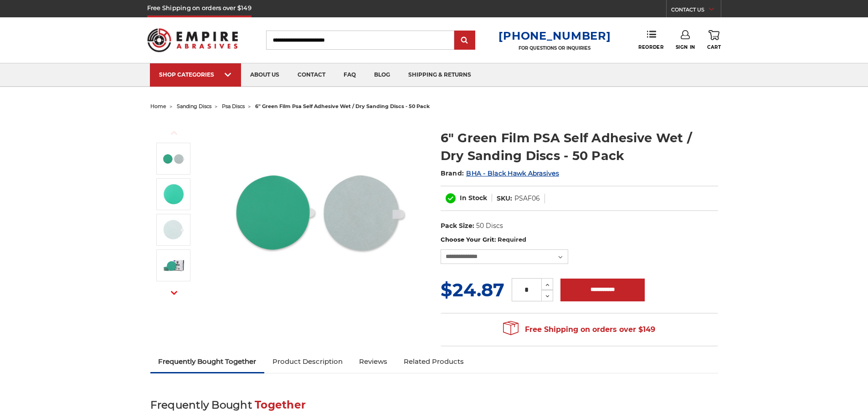  Describe the element at coordinates (233, 106) in the screenshot. I see `a: psa discs` at that location.